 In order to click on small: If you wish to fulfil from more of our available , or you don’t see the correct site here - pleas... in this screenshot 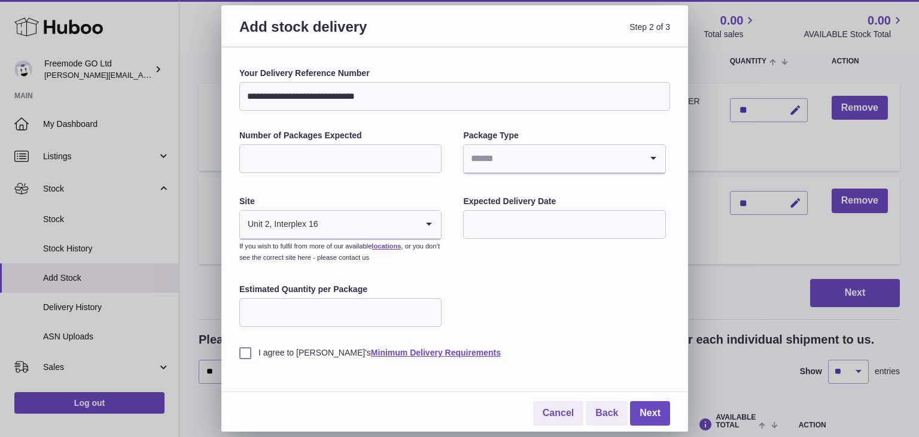, I will do `click(339, 251)`.